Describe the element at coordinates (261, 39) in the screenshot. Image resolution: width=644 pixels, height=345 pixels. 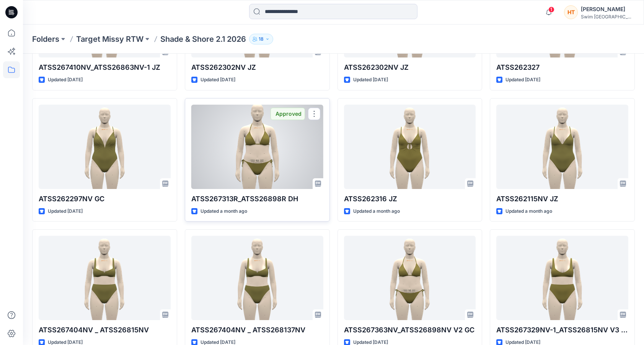
I see `p: 18` at that location.